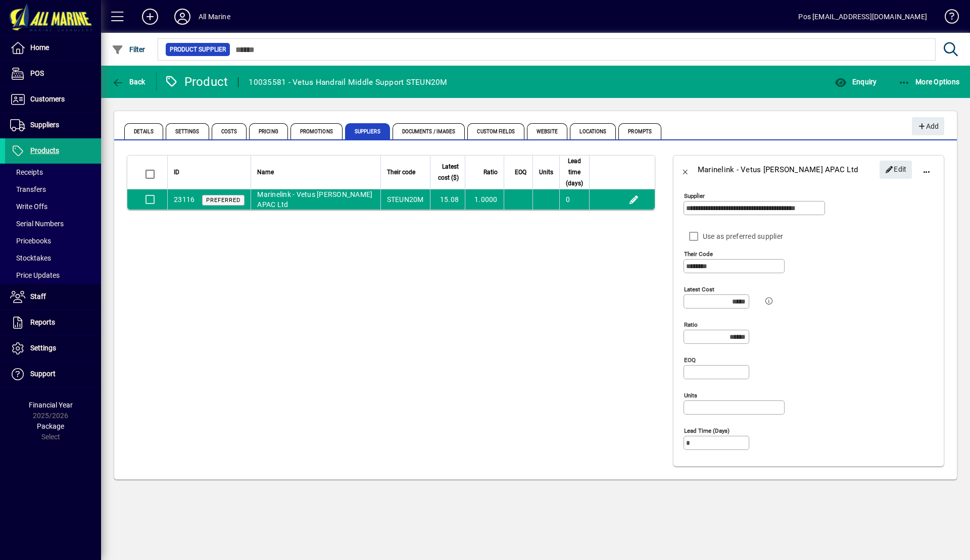  What do you see at coordinates (593, 132) in the screenshot?
I see `span: Locations` at bounding box center [593, 132].